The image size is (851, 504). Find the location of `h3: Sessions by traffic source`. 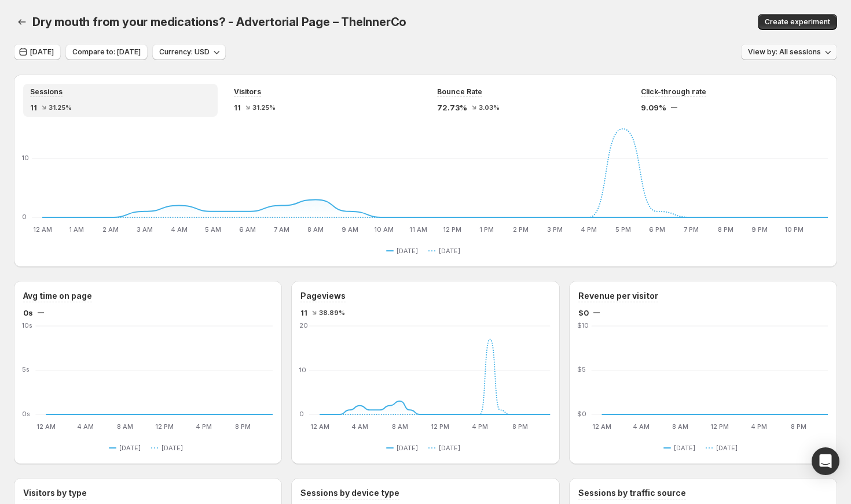

h3: Sessions by traffic source is located at coordinates (632, 494).